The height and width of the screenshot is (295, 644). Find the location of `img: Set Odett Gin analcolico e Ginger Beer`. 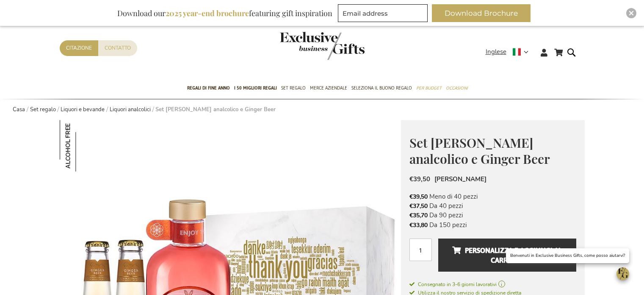

img: Set Odett Gin analcolico e Ginger Beer is located at coordinates (85, 146).